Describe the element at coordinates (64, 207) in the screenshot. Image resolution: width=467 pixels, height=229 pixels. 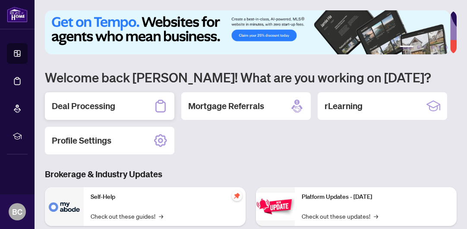
I see `img: Self-Help` at that location.